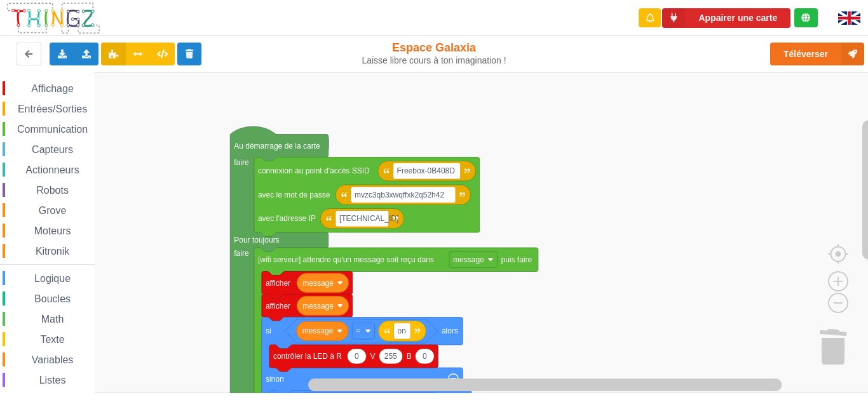 The width and height of the screenshot is (868, 402). I want to click on text: Freebox-0B408D, so click(426, 171).